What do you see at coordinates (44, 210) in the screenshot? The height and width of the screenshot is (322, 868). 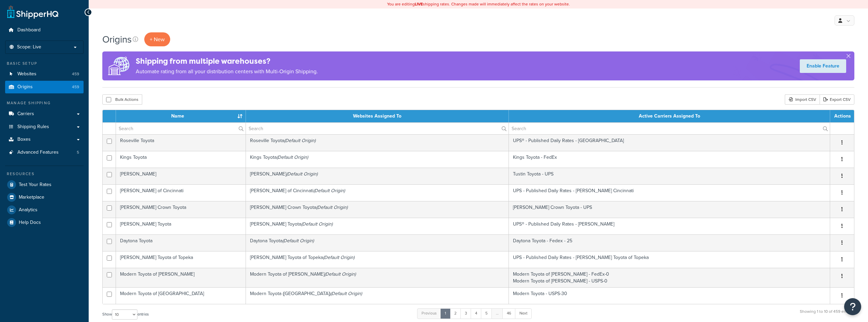 I see `a: Analytics` at bounding box center [44, 210].